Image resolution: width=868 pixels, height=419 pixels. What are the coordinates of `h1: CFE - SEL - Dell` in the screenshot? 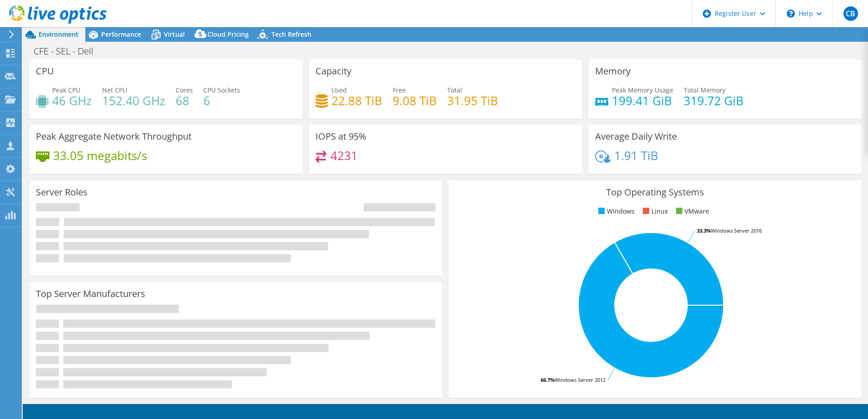 It's located at (69, 51).